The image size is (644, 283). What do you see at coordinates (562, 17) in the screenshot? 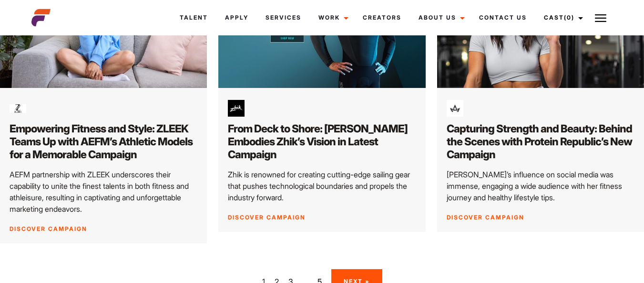
I see `a: Cast(0)` at bounding box center [562, 17].